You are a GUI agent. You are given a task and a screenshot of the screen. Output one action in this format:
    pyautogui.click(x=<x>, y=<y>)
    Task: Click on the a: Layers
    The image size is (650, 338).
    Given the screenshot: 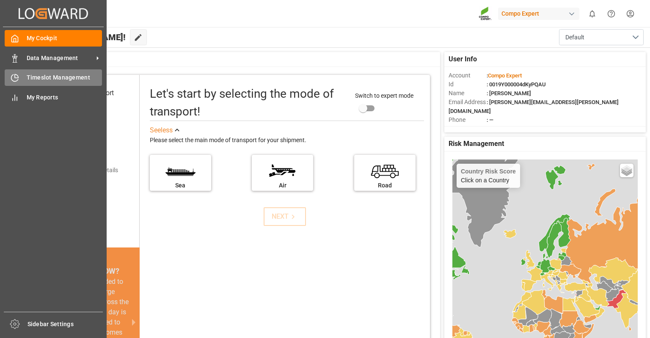 What is the action you would take?
    pyautogui.click(x=627, y=171)
    